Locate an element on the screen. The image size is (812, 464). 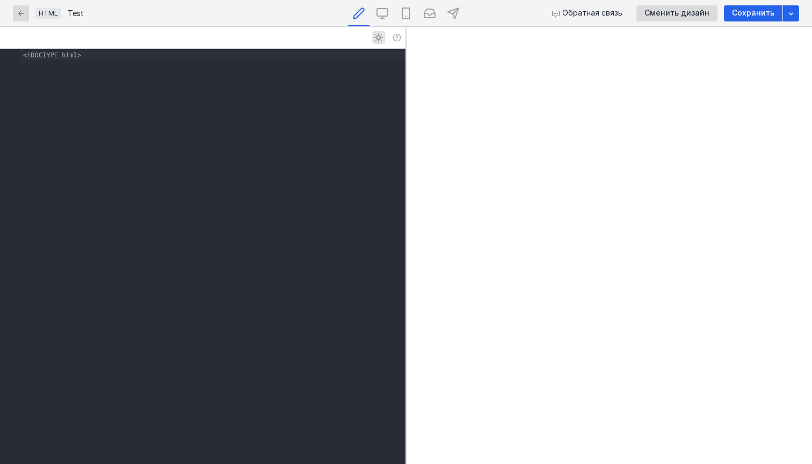
span: Сменить дизайн is located at coordinates (677, 13).